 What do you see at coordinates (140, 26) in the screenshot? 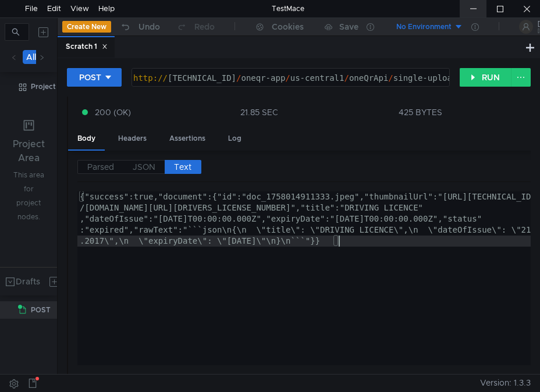
I see `button: Undo` at bounding box center [140, 26].